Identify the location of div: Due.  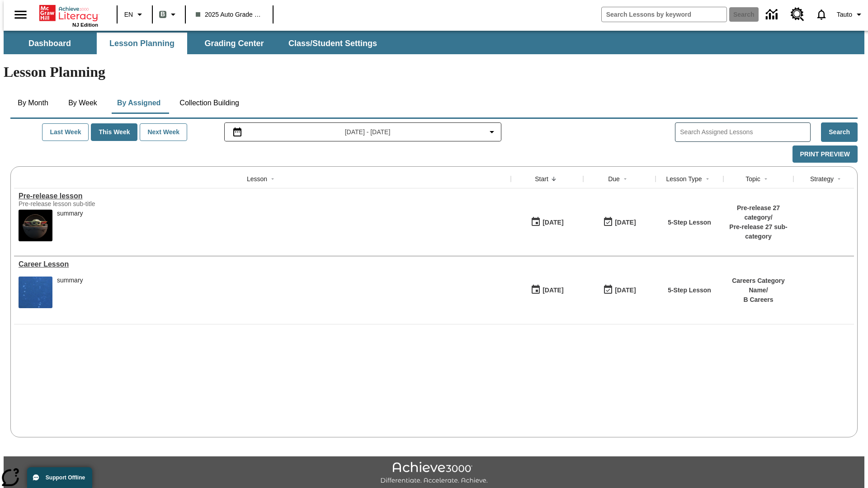
(613, 179).